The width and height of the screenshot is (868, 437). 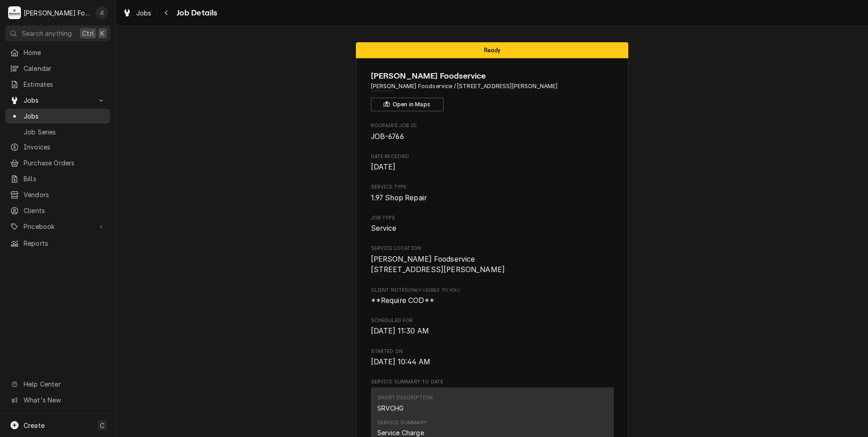 I want to click on a: Go to What's New, so click(x=57, y=400).